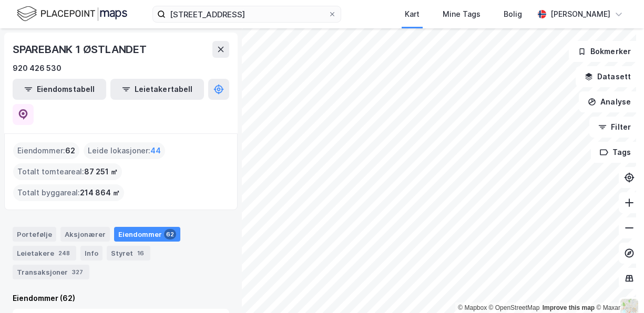 The height and width of the screenshot is (313, 644). Describe the element at coordinates (412, 14) in the screenshot. I see `div: Kart` at that location.